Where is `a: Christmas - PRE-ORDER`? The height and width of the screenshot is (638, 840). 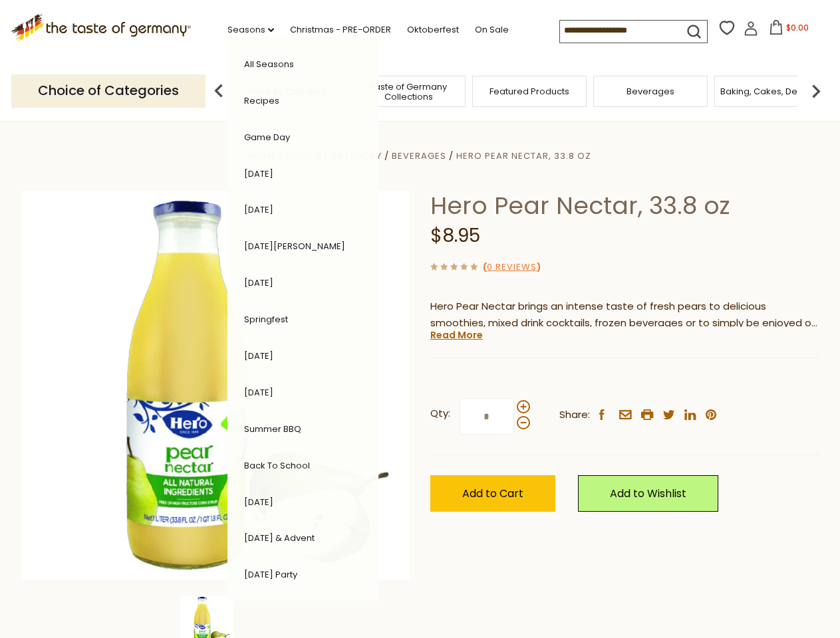
a: Christmas - PRE-ORDER is located at coordinates (341, 30).